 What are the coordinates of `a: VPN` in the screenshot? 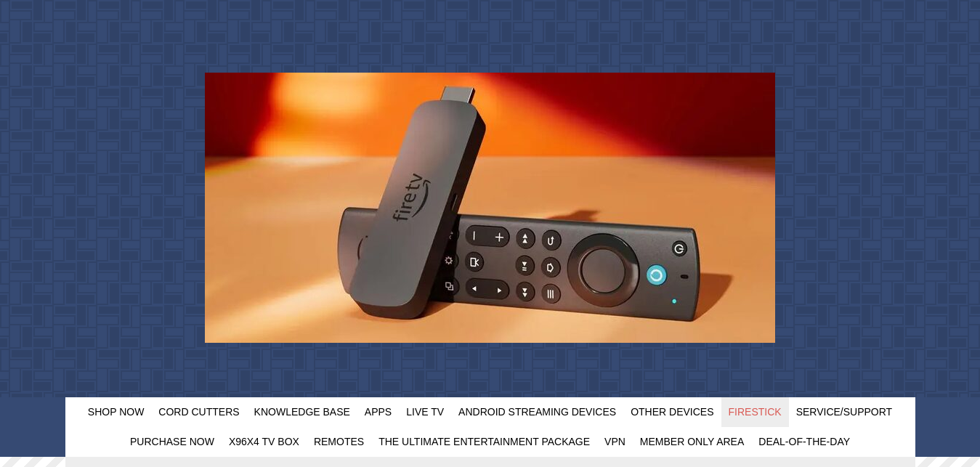 It's located at (615, 441).